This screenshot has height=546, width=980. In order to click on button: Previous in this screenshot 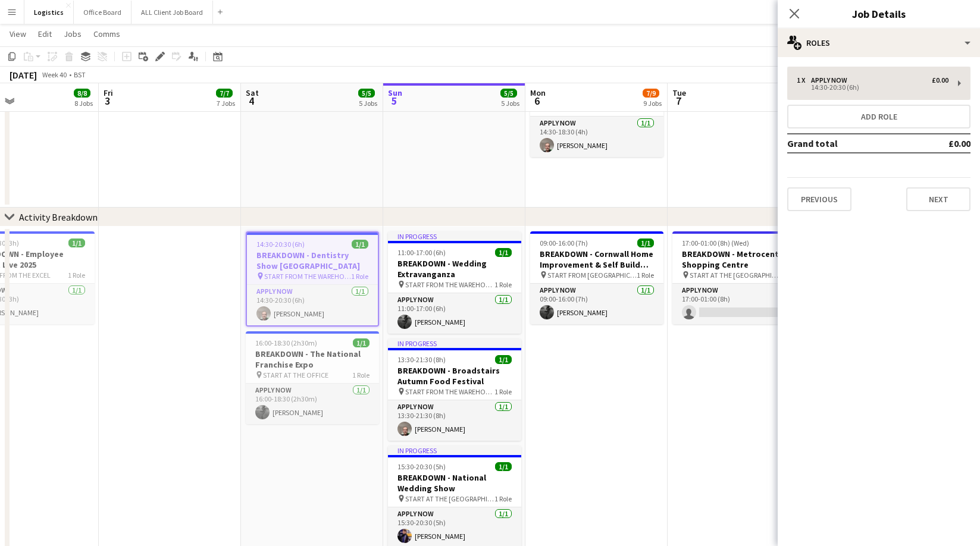, I will do `click(819, 199)`.